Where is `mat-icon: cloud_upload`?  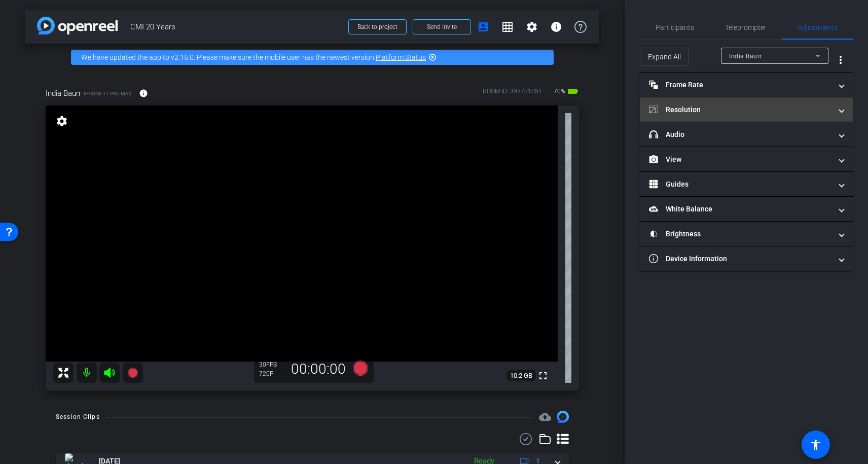
mat-icon: cloud_upload is located at coordinates (545, 417).